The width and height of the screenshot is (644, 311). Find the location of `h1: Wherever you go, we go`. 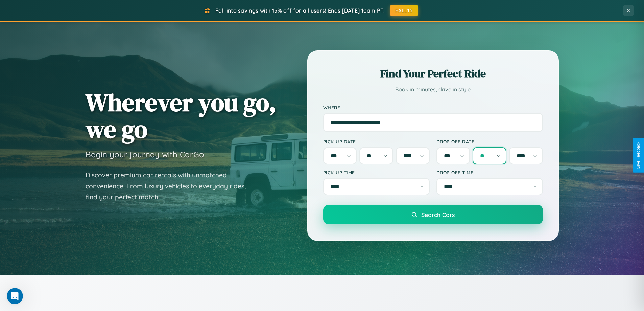

h1: Wherever you go, we go is located at coordinates (181, 116).